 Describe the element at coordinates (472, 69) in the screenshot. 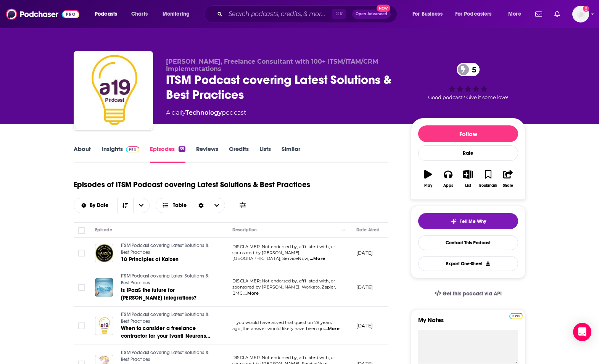

I see `span: 5` at that location.